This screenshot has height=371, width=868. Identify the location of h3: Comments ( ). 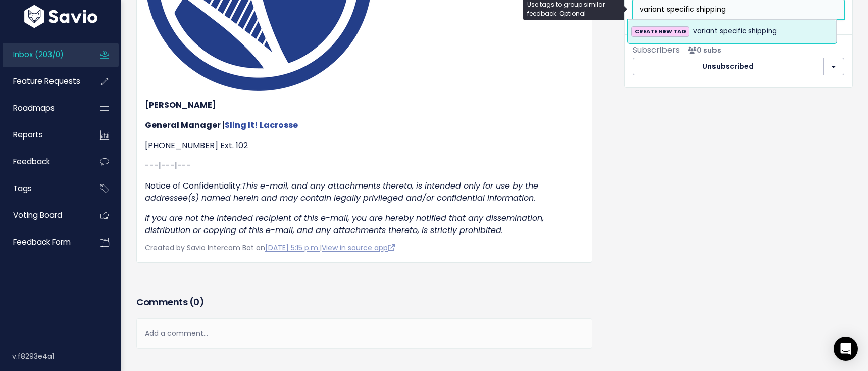
(364, 303).